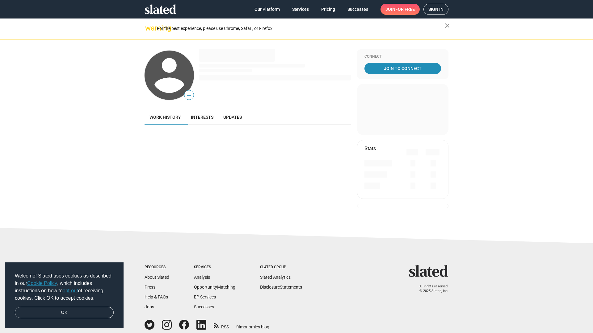 The image size is (593, 333). Describe the element at coordinates (447, 26) in the screenshot. I see `mat-icon: close` at that location.